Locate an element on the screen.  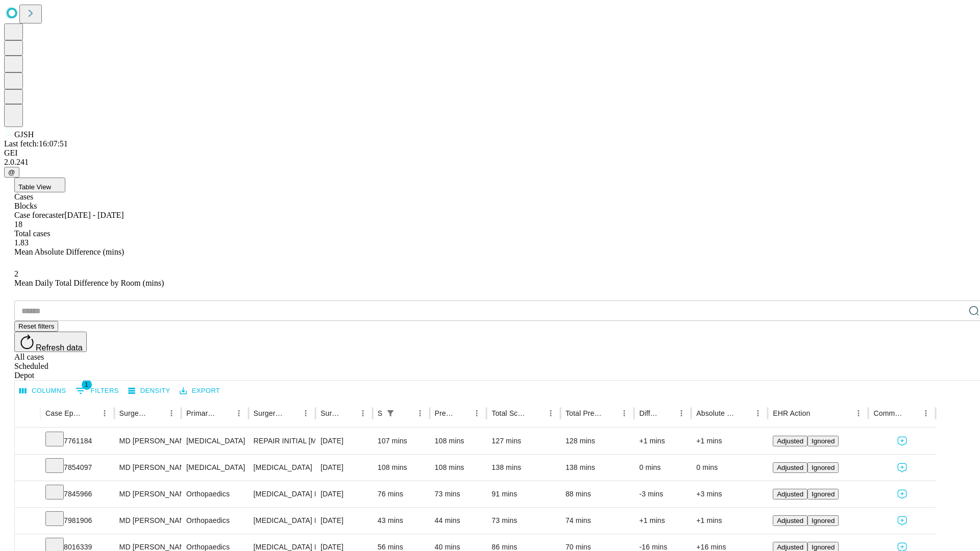
div: Surgeon Name is located at coordinates (134, 413).